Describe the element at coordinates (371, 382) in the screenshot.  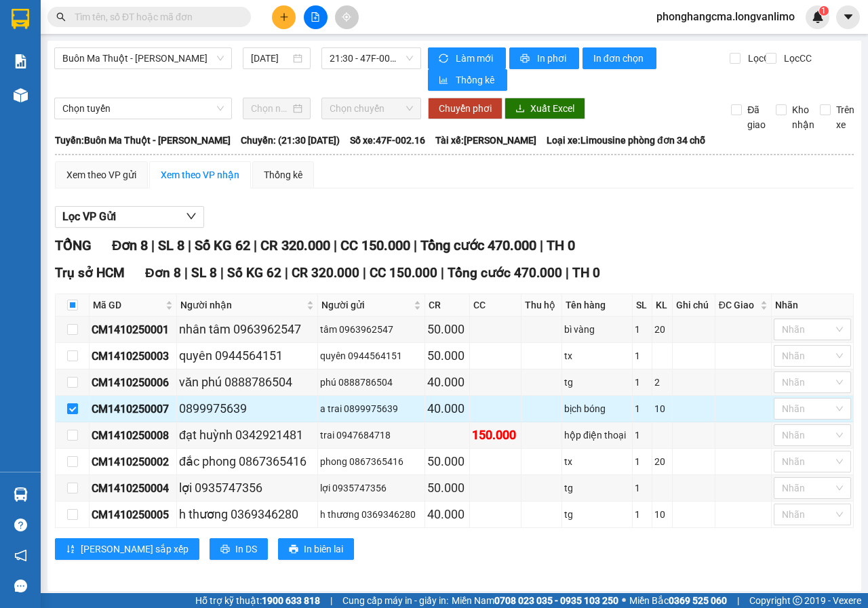
I see `div: phú 0888786504` at that location.